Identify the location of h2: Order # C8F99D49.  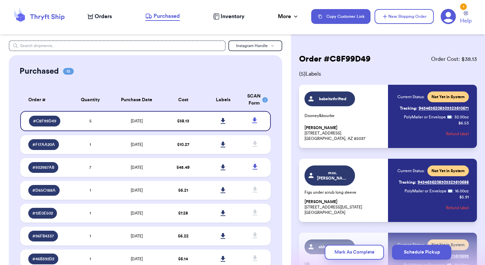
(335, 59).